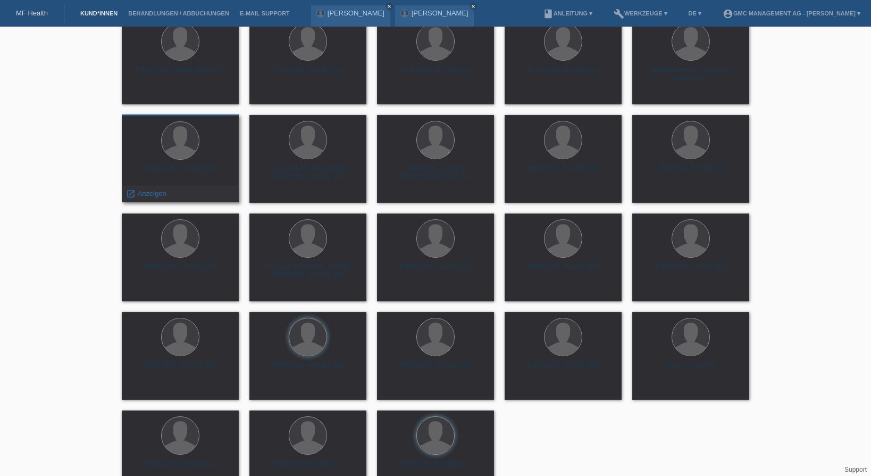 This screenshot has height=476, width=871. I want to click on i: book, so click(548, 14).